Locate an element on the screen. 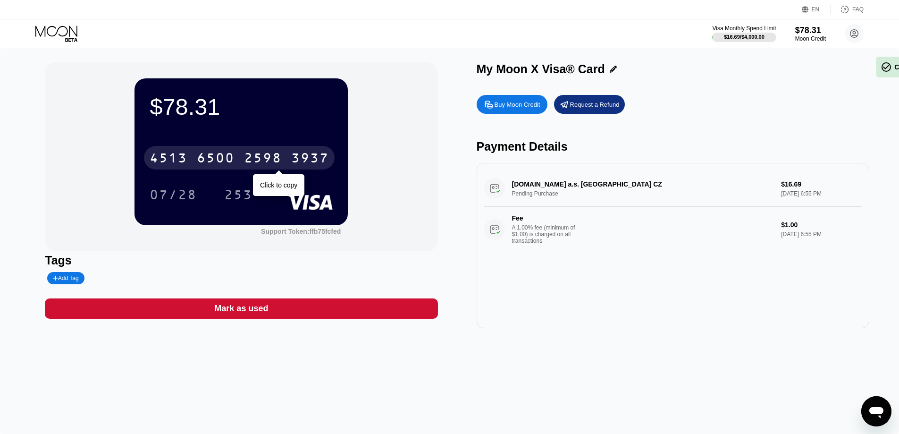 Image resolution: width=899 pixels, height=434 pixels. div: $78.31Moon Credit is located at coordinates (811, 34).